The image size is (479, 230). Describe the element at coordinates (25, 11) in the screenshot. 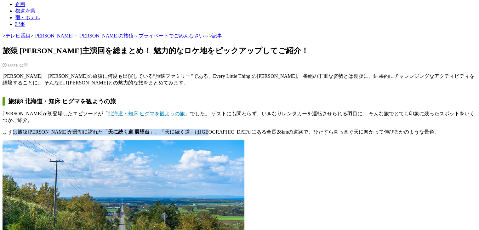

I see `a: 都道府県` at that location.